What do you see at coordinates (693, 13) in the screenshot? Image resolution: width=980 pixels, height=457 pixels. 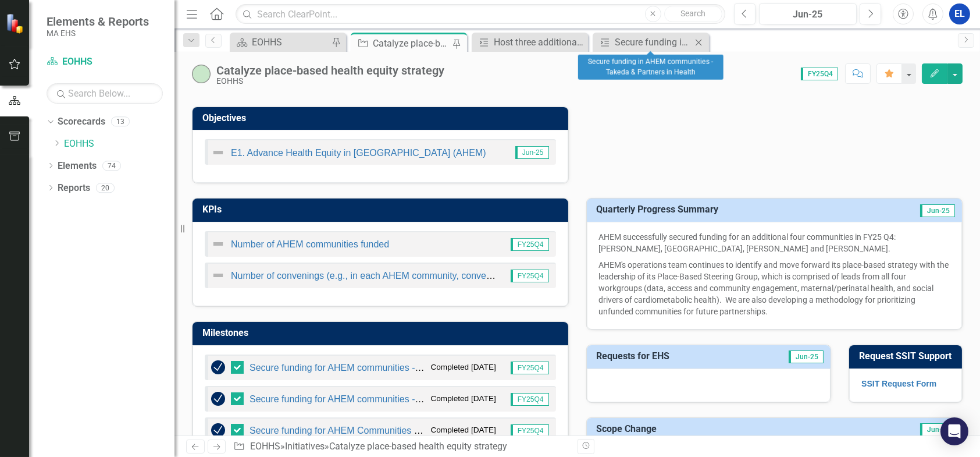 I see `span: Search` at bounding box center [693, 13].